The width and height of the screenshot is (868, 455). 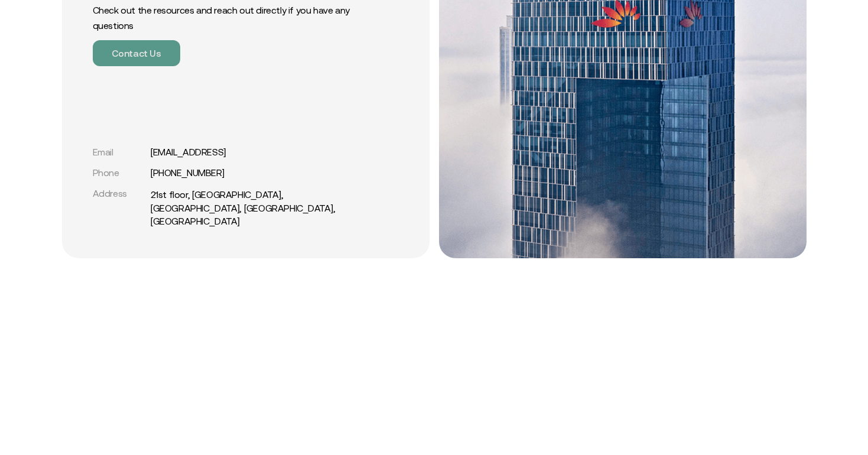 I want to click on div: Phone, so click(x=119, y=172).